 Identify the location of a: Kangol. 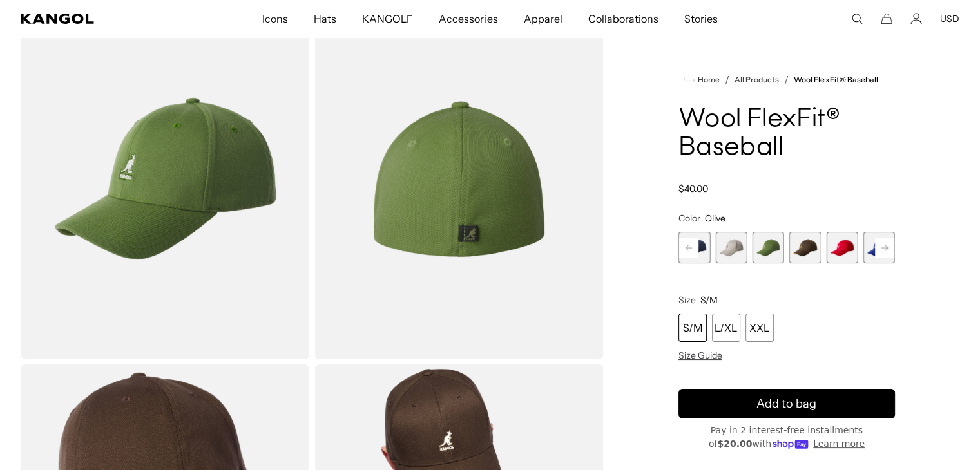
(97, 18).